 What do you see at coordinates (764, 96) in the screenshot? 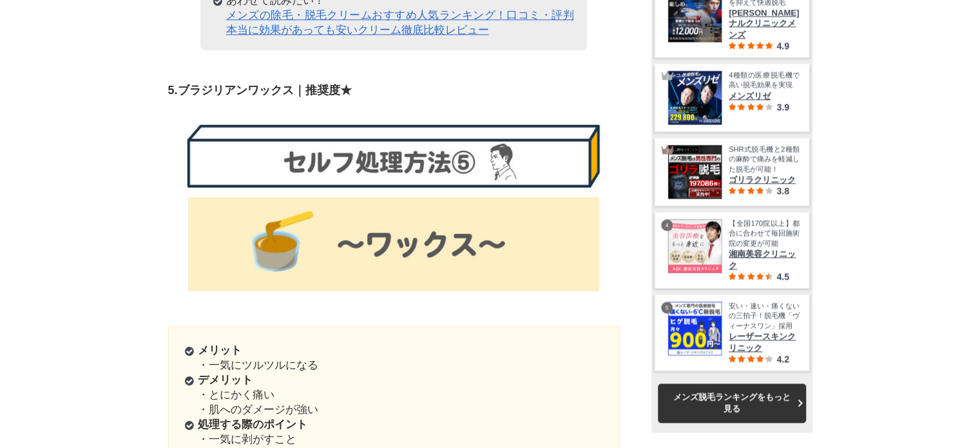
I see `span: メンズリゼ` at bounding box center [764, 96].